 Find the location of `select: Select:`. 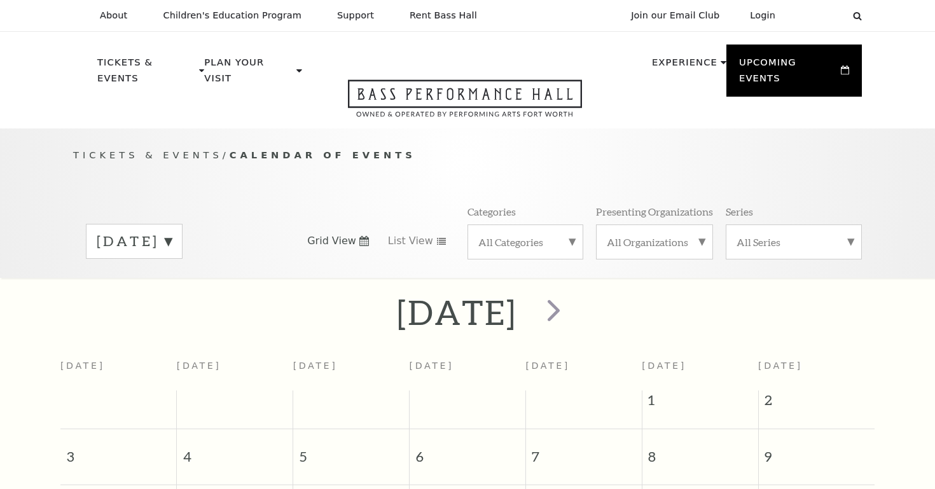

select: Select: is located at coordinates (818, 15).